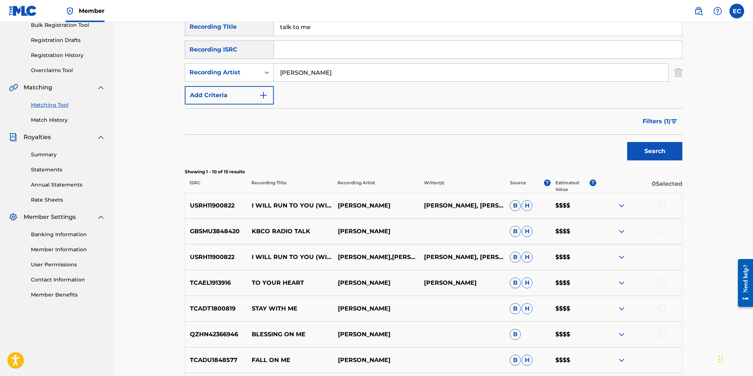  Describe the element at coordinates (434, 91) in the screenshot. I see `form: Search Form` at that location.